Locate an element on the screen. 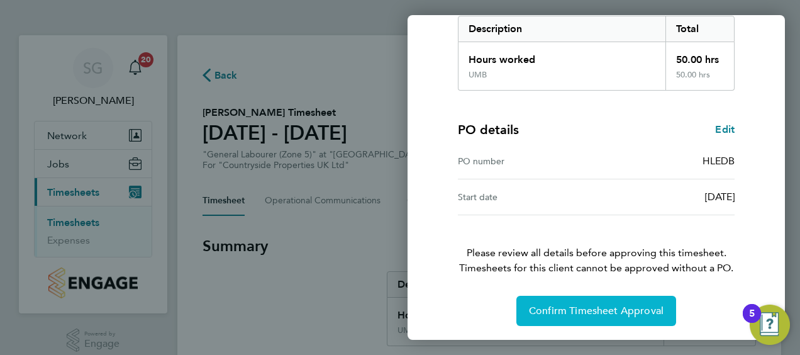  p: Please review all details before approving this timesheet. is located at coordinates (596, 245).